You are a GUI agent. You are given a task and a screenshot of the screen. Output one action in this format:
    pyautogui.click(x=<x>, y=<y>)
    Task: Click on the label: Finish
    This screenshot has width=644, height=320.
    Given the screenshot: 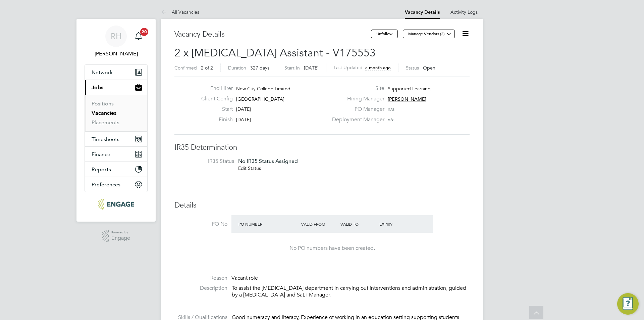 What is the action you would take?
    pyautogui.click(x=214, y=119)
    